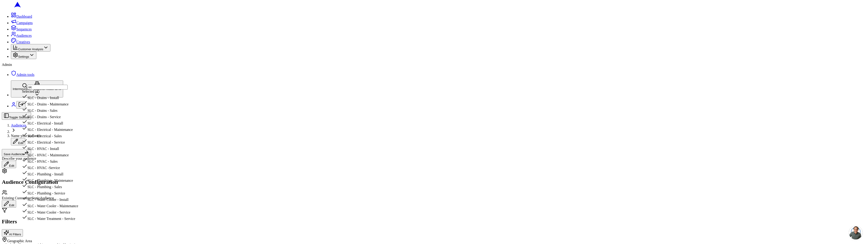  Describe the element at coordinates (37, 89) in the screenshot. I see `span: Intermountain - Superior Water & Air` at that location.